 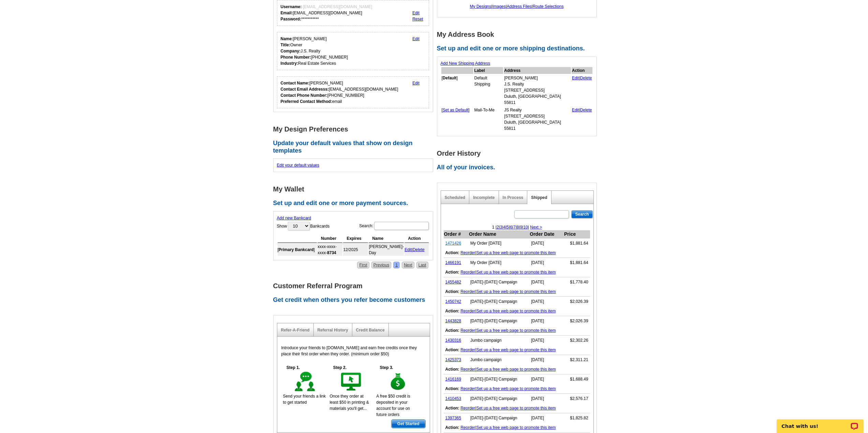 I want to click on th: Order Name, so click(x=499, y=234).